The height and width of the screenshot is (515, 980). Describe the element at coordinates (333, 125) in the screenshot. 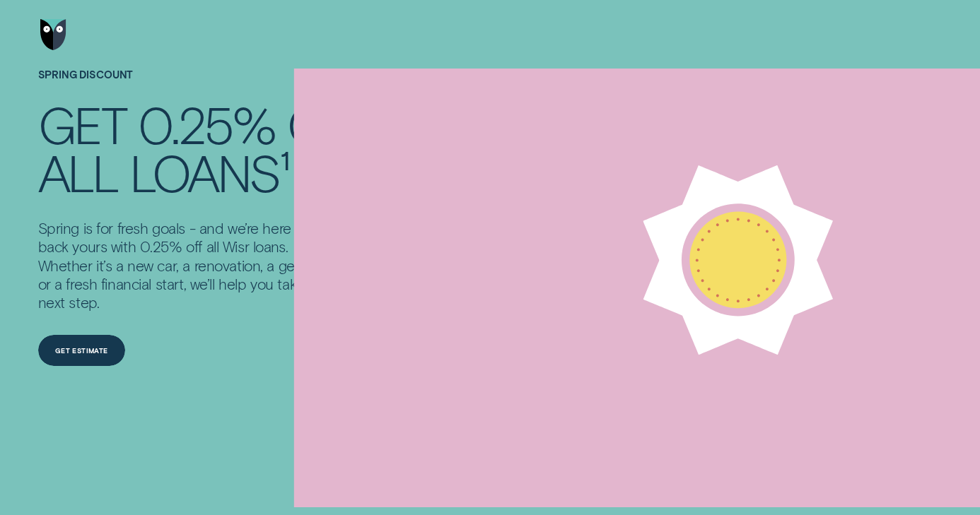

I see `div: off` at that location.